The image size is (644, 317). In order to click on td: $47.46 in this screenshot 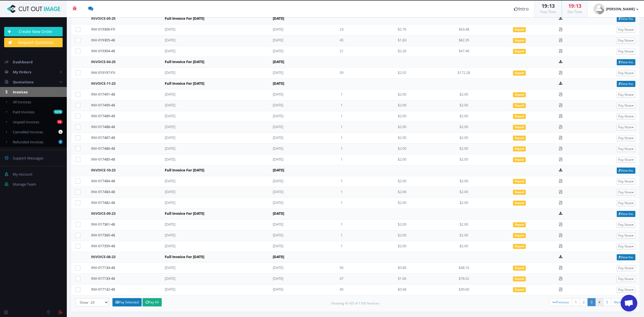, I will do `click(464, 51)`.